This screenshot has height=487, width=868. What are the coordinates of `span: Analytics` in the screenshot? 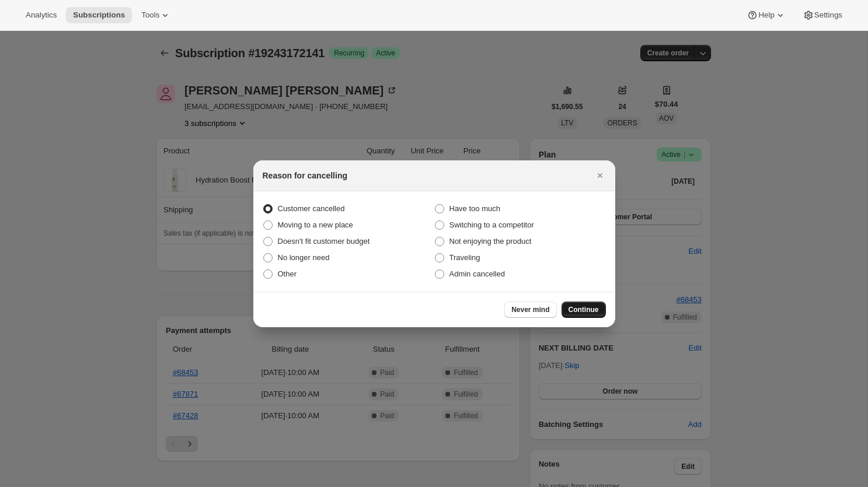 It's located at (41, 15).